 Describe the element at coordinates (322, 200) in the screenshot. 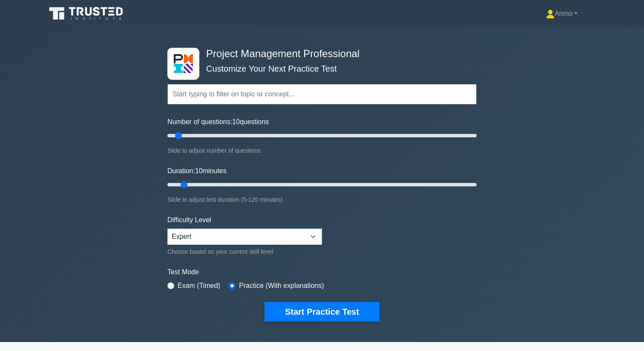

I see `div: Slide to adjust test duration (5-120 minutes)` at that location.